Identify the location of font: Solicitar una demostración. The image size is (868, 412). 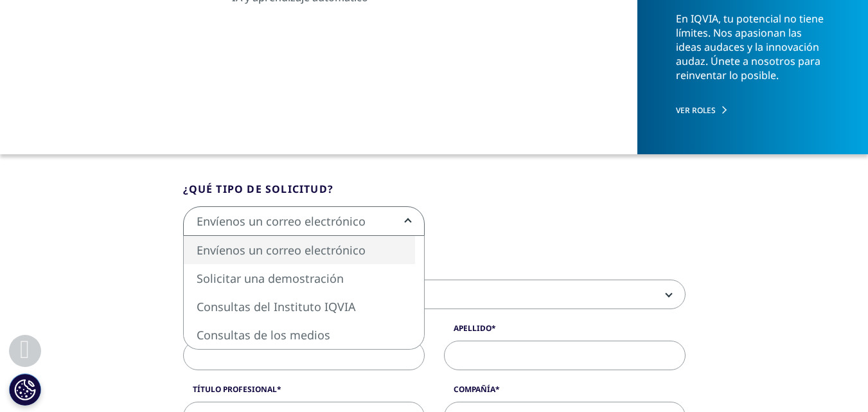
(270, 278).